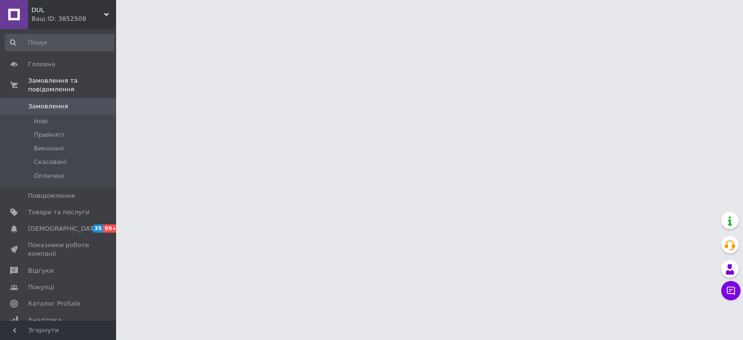 The image size is (743, 340). Describe the element at coordinates (54, 304) in the screenshot. I see `span: Каталог ProSale` at that location.